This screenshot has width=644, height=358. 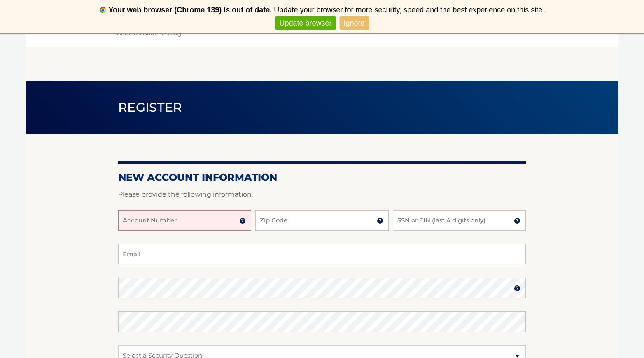 I want to click on input: SSN or EIN (last 4 digits only), so click(x=459, y=220).